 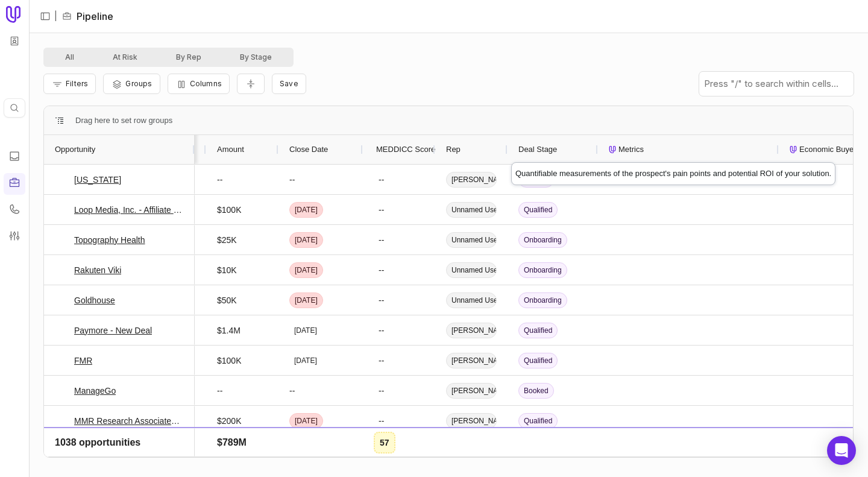 I want to click on li: Pipeline, so click(x=87, y=17).